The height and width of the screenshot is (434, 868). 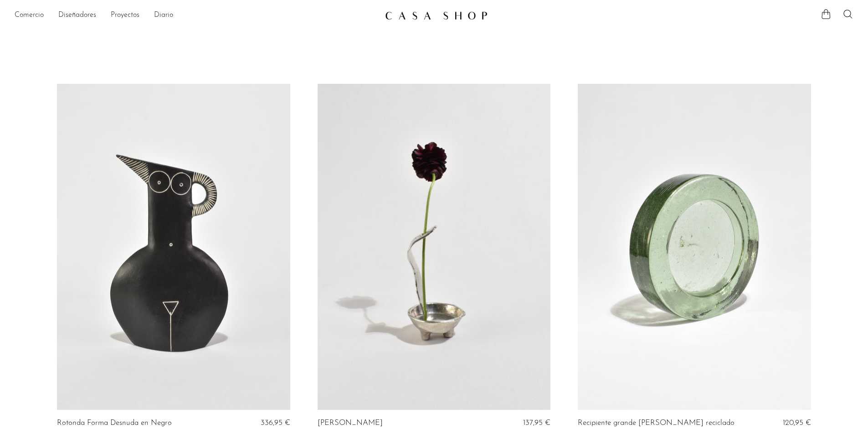 What do you see at coordinates (196, 15) in the screenshot?
I see `ul: NUEVO MENÚ DE ENCABEZADO` at bounding box center [196, 15].